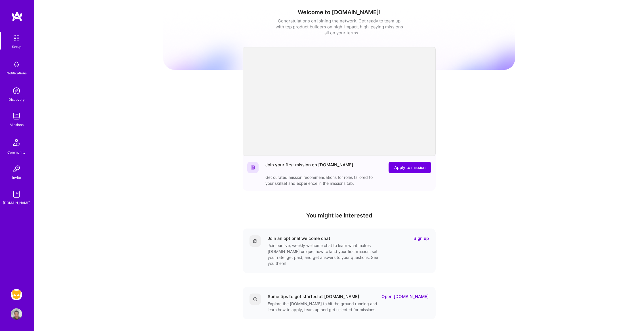 This screenshot has height=331, width=644. What do you see at coordinates (17, 73) in the screenshot?
I see `div: Notifications` at bounding box center [17, 73].